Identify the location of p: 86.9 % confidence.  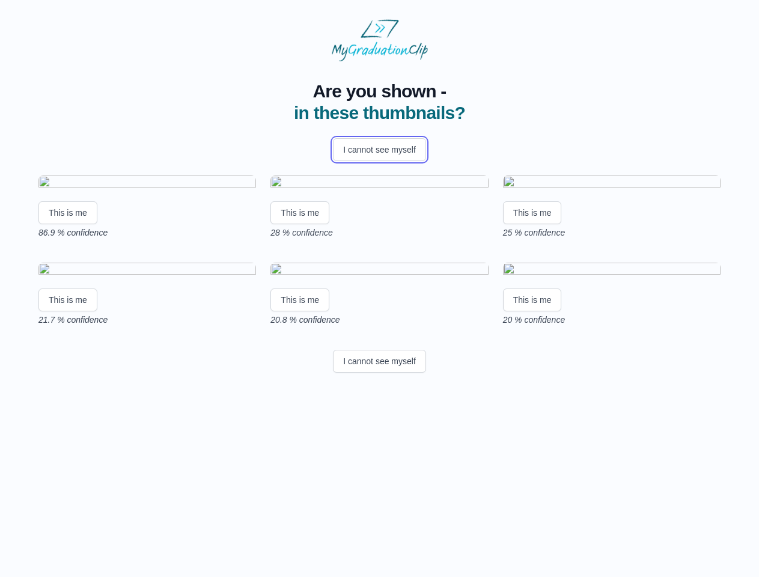
(147, 233).